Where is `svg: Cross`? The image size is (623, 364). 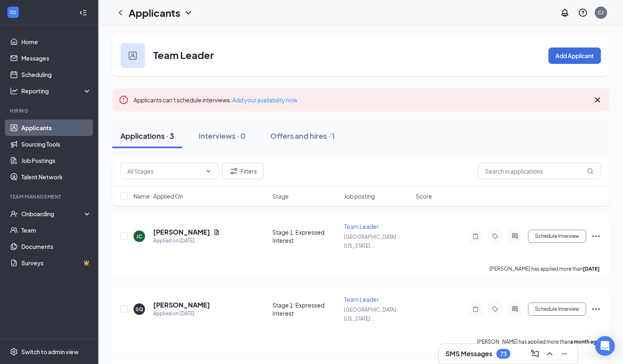 svg: Cross is located at coordinates (598, 100).